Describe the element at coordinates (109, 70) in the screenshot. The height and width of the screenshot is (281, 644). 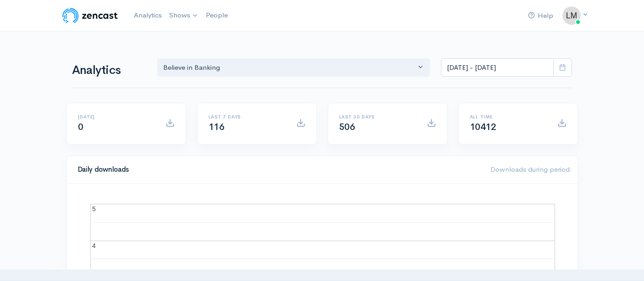
I see `h1: Analytics` at that location.